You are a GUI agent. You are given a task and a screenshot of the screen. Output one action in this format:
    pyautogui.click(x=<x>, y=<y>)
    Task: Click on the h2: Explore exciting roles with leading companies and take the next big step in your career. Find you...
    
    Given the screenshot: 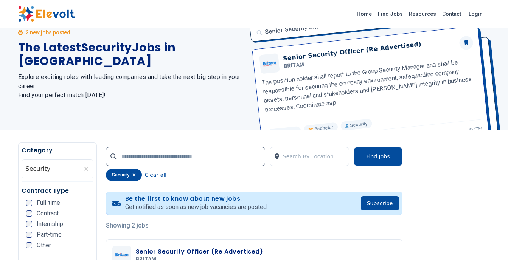 What is the action you would take?
    pyautogui.click(x=132, y=86)
    